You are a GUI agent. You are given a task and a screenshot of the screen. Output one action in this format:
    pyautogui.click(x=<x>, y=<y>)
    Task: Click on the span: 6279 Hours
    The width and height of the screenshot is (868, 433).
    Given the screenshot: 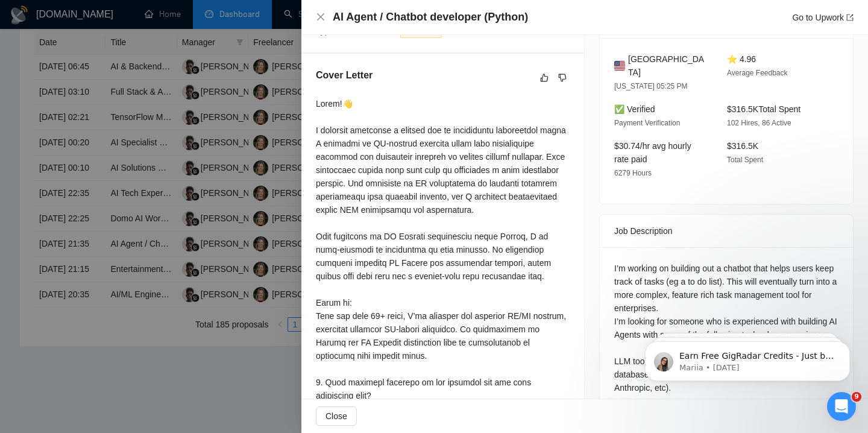 What is the action you would take?
    pyautogui.click(x=633, y=173)
    